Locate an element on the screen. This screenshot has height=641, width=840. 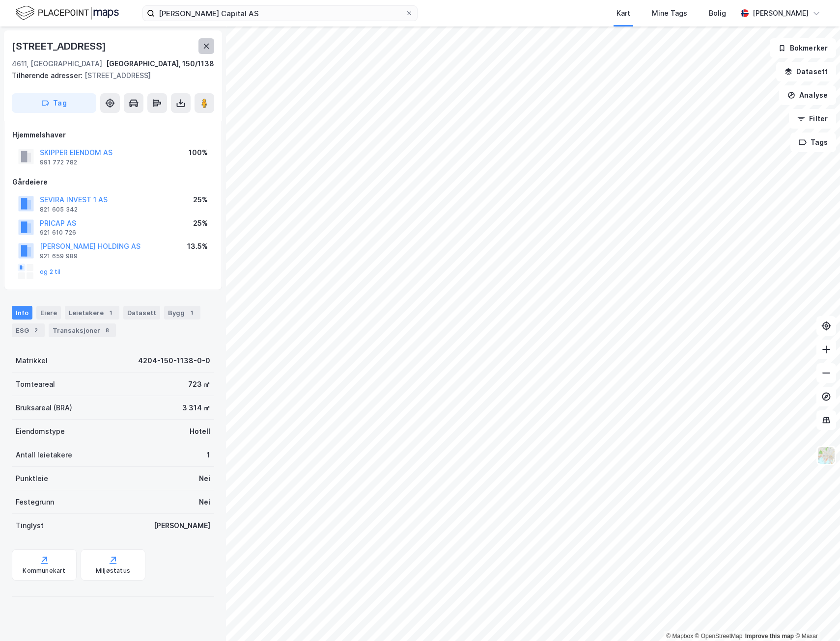
div: Bruksareal (BRA) is located at coordinates (44, 408).